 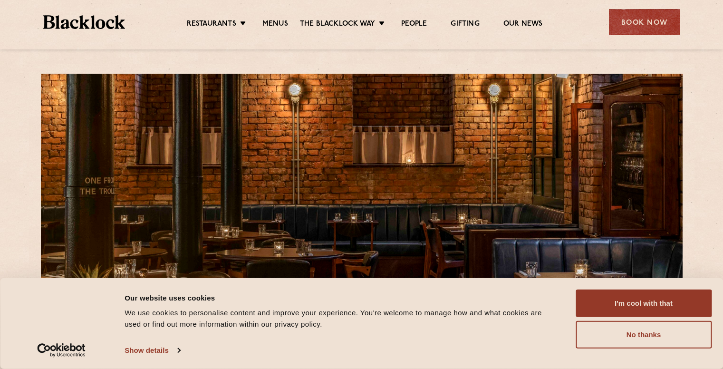 What do you see at coordinates (84, 22) in the screenshot?
I see `img: BL_Textured_Logo-footer-cropped.svg` at bounding box center [84, 22].